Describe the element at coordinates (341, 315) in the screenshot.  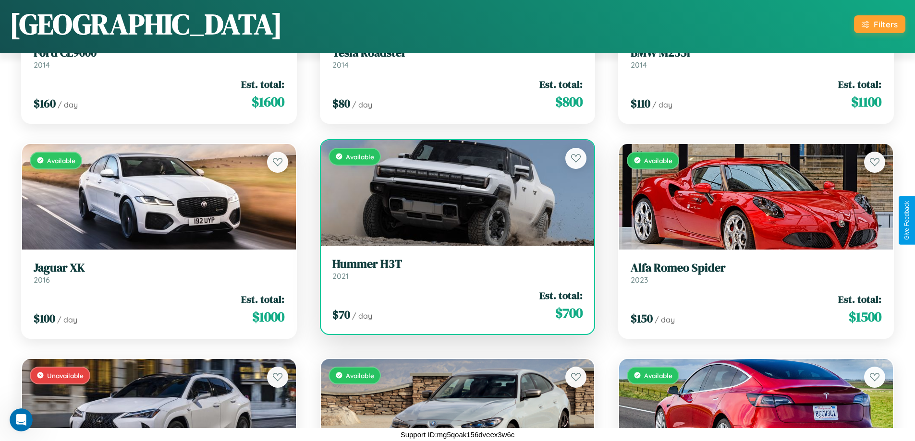
I see `span: $ 70` at that location.